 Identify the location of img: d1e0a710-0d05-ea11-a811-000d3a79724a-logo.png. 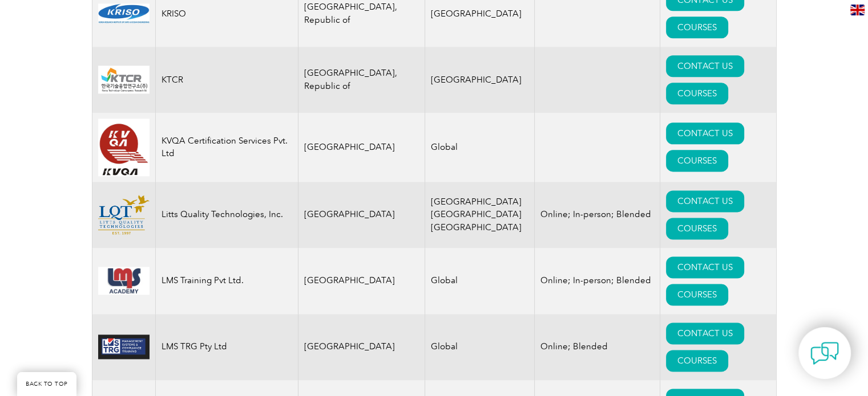
(124, 214).